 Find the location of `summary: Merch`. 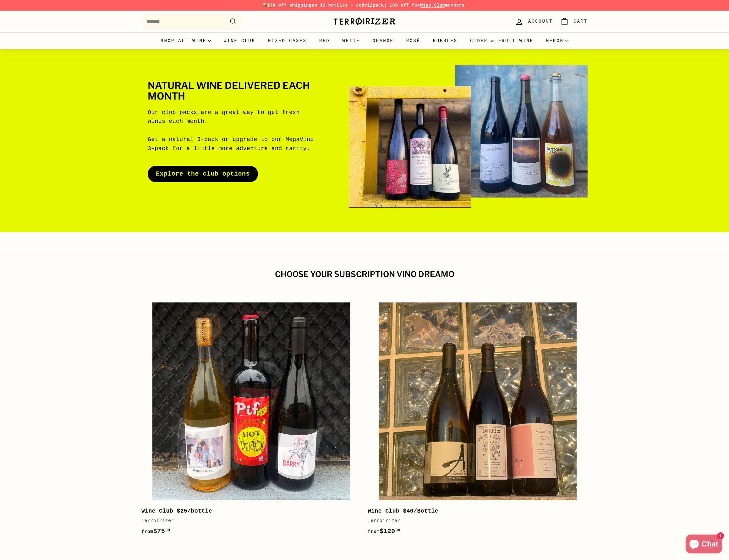

summary: Merch is located at coordinates (557, 41).